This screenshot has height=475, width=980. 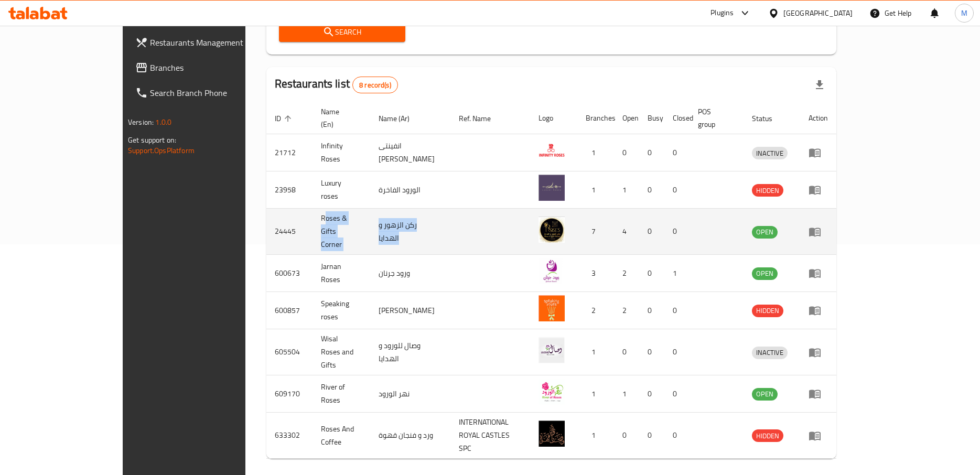 I want to click on td: 23958, so click(x=289, y=189).